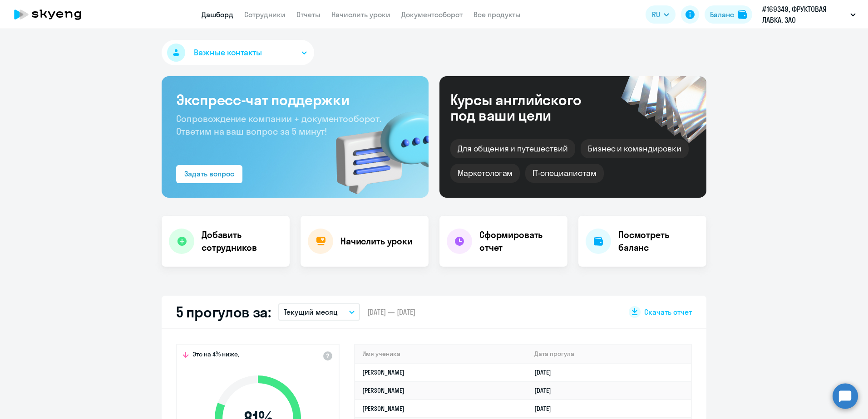 The width and height of the screenshot is (868, 419). What do you see at coordinates (238, 53) in the screenshot?
I see `button: Важные контакты` at bounding box center [238, 53].